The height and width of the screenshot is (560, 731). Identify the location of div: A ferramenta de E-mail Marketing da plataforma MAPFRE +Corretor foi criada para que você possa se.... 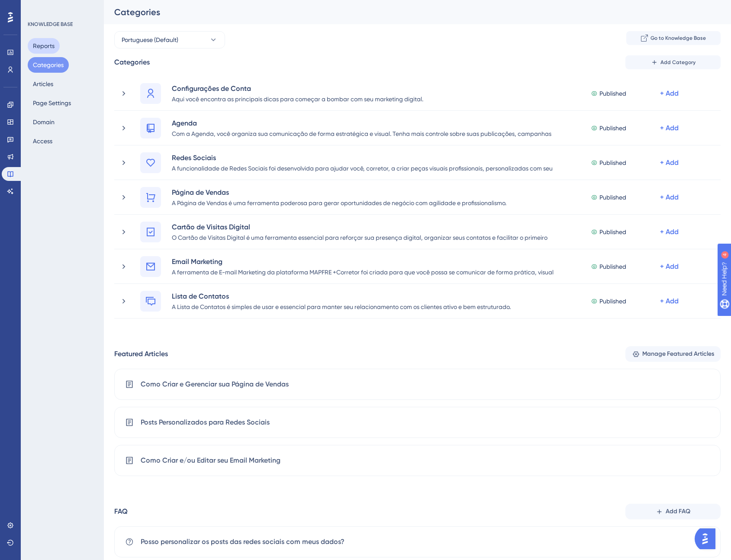
(364, 272).